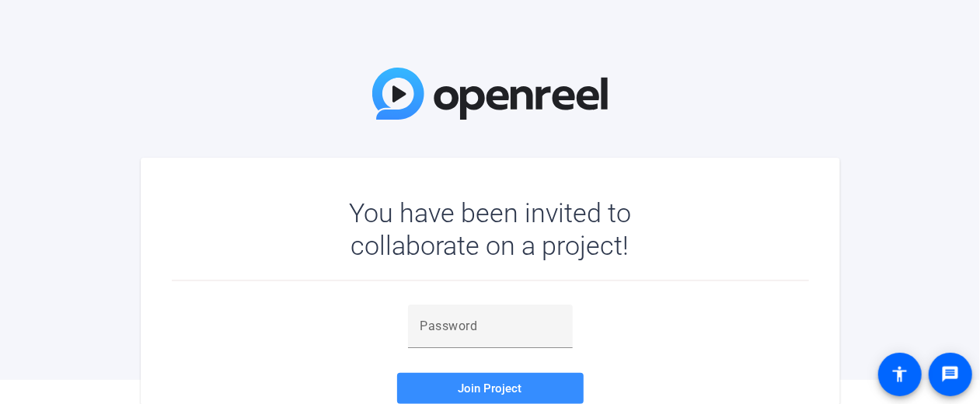 The width and height of the screenshot is (980, 404). Describe the element at coordinates (900, 375) in the screenshot. I see `mat-icon: accessibility` at that location.